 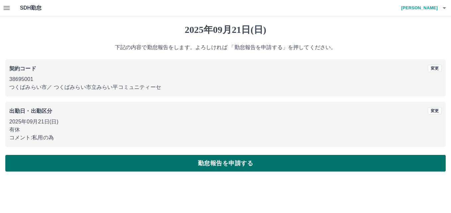 What do you see at coordinates (225, 130) in the screenshot?
I see `p: 有休` at bounding box center [225, 130].